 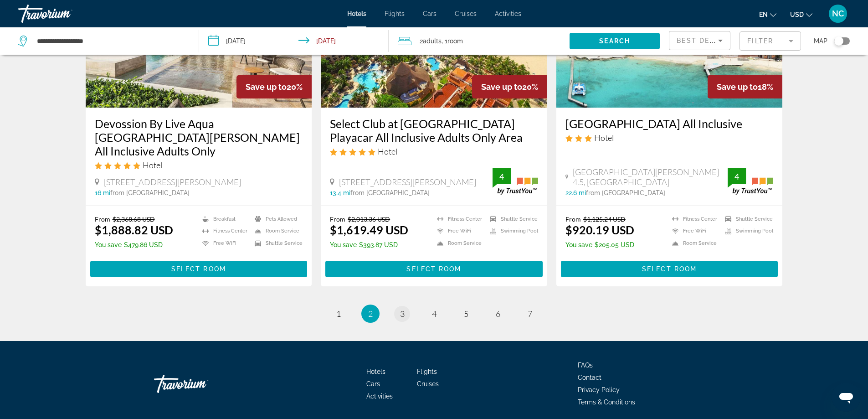 I want to click on a: Cruises, so click(x=428, y=383).